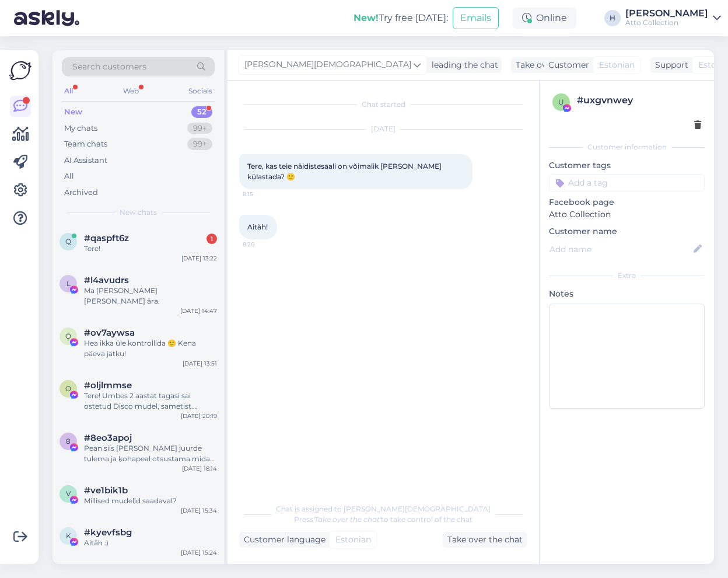 This screenshot has height=578, width=728. What do you see at coordinates (131, 91) in the screenshot?
I see `div: Web` at bounding box center [131, 91].